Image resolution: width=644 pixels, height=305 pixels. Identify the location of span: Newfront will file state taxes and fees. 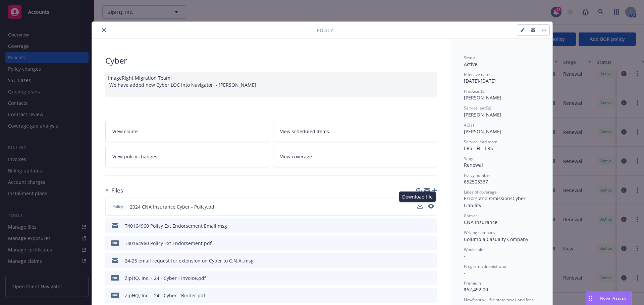
(499, 300).